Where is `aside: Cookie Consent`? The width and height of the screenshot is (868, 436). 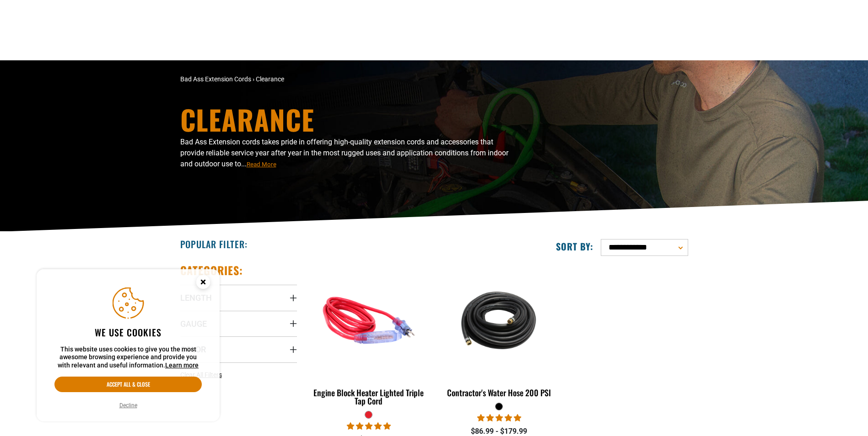 aside: Cookie Consent is located at coordinates (128, 346).